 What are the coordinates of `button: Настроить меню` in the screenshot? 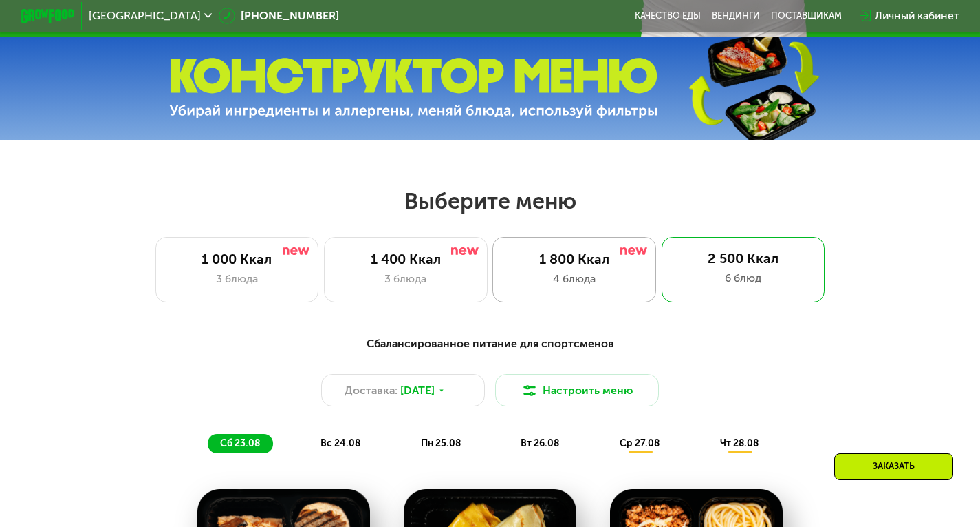 It's located at (577, 390).